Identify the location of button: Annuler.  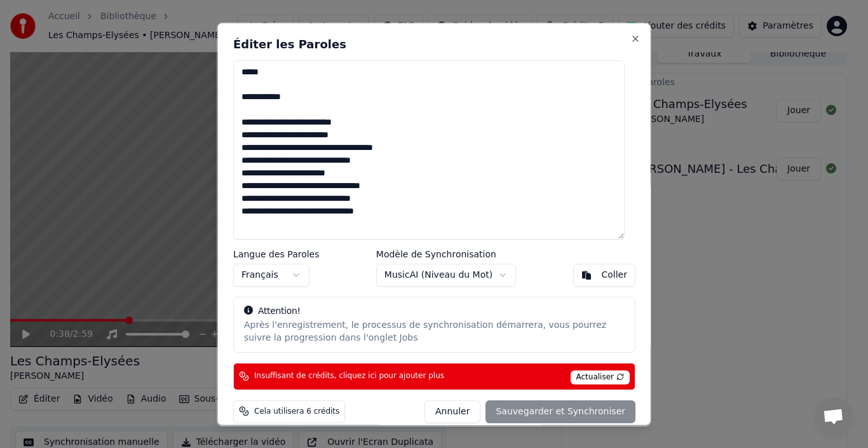
(453, 411).